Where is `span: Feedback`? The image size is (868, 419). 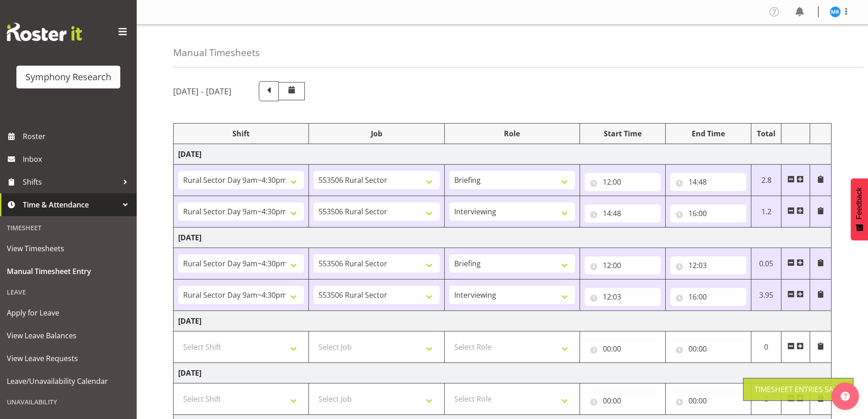
span: Feedback is located at coordinates (860, 203).